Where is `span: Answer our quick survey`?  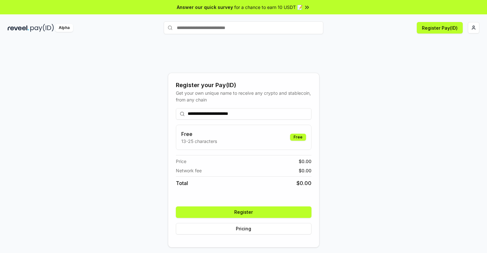 span: Answer our quick survey is located at coordinates (205, 7).